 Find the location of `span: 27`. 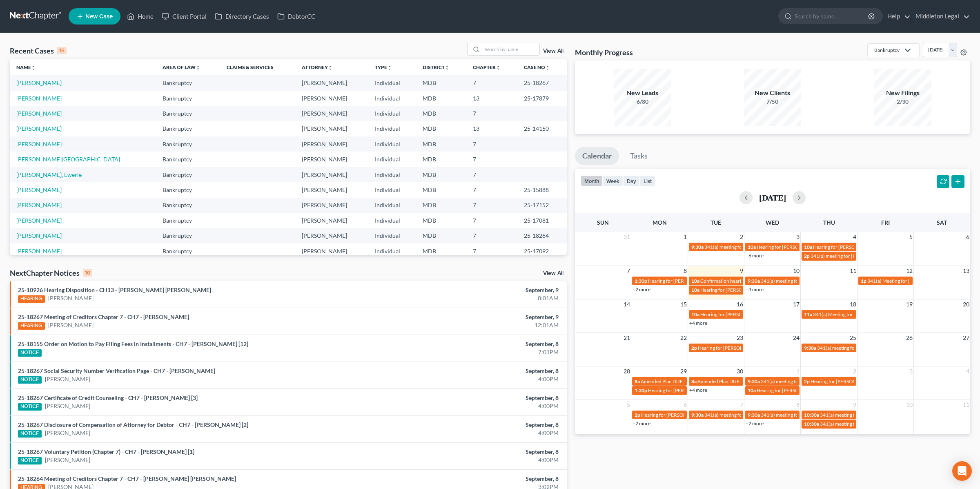

span: 27 is located at coordinates (966, 338).